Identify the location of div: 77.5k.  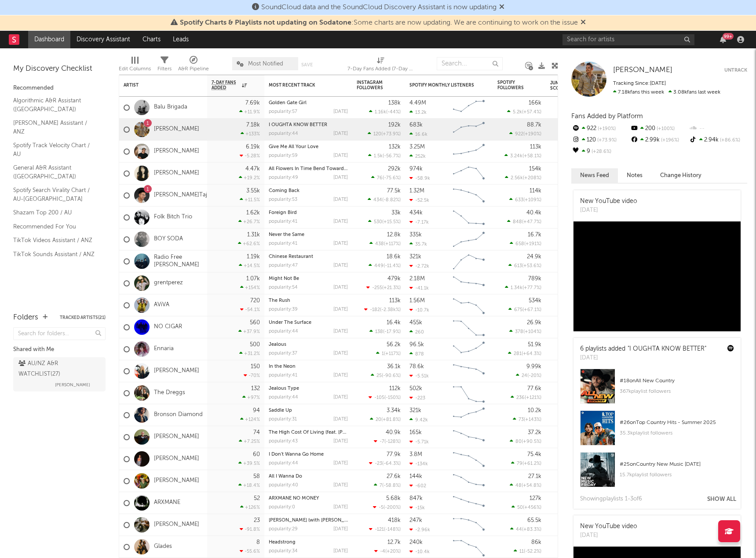
(394, 191).